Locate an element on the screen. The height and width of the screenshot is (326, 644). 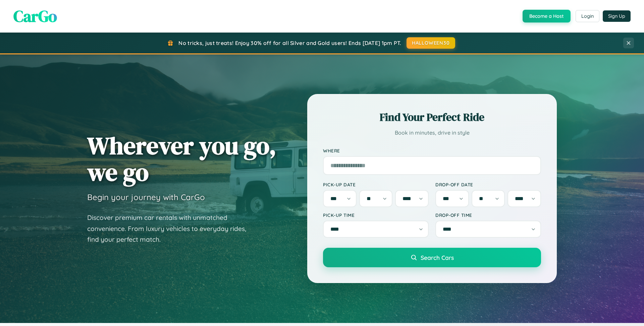
label: Drop-off Time is located at coordinates (488, 215).